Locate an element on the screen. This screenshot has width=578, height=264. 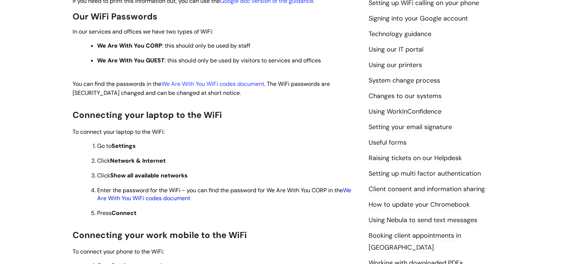
span: To connect your laptop to the WiFi: is located at coordinates (119, 132).